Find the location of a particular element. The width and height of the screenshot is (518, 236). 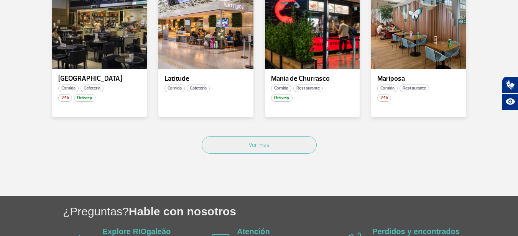

div: Plugin de acessibilidade da Hand Talk. is located at coordinates (510, 93).